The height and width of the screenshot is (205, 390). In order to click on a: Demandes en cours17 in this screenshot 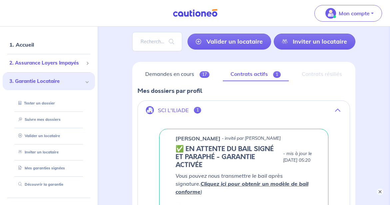, I will do `click(178, 74)`.